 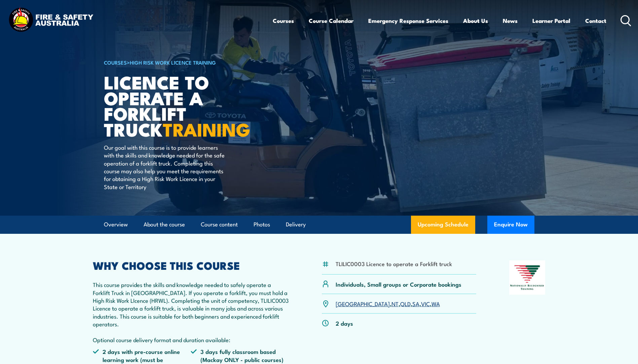 What do you see at coordinates (344, 323) in the screenshot?
I see `p: 2 days` at bounding box center [344, 323].